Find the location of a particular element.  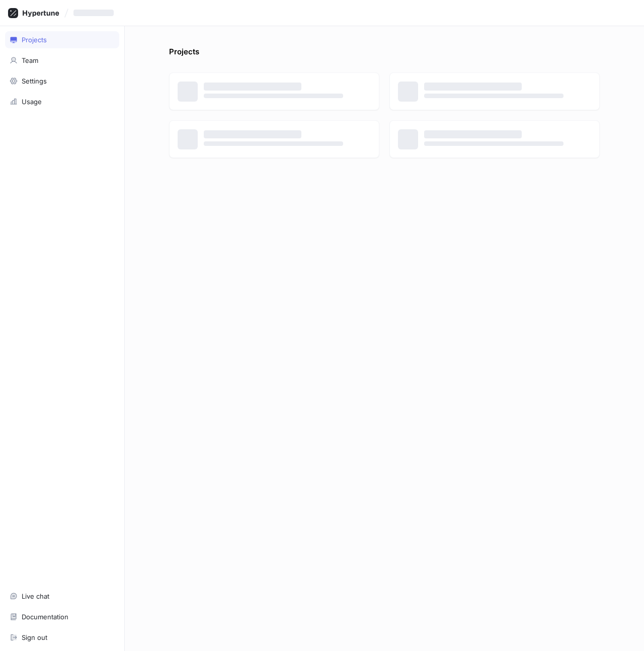

div: Team is located at coordinates (30, 60).